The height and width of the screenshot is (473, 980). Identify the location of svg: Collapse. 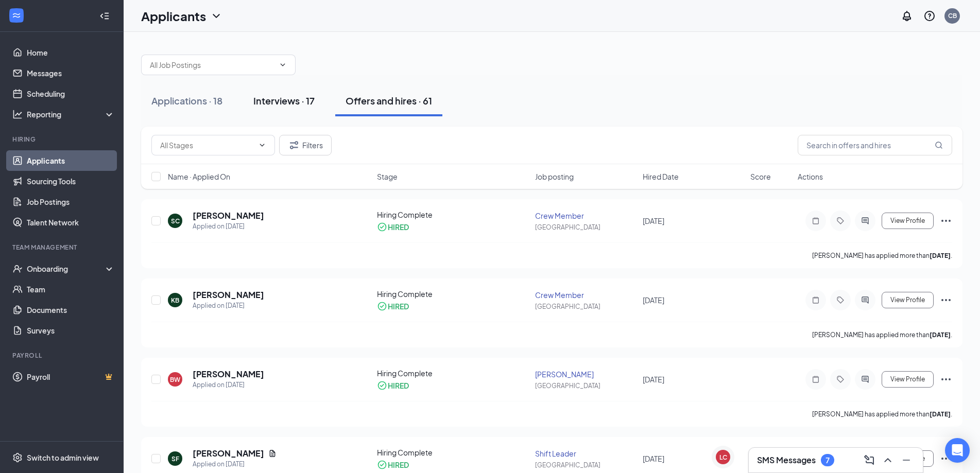
(104, 16).